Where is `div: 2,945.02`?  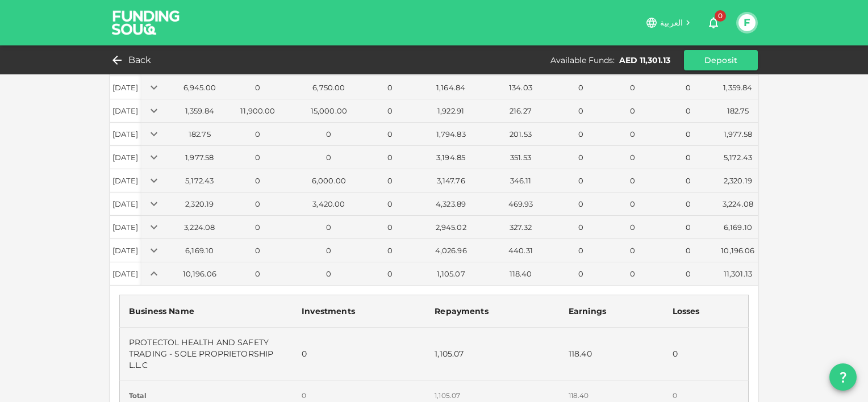
div: 2,945.02 is located at coordinates (451, 227).